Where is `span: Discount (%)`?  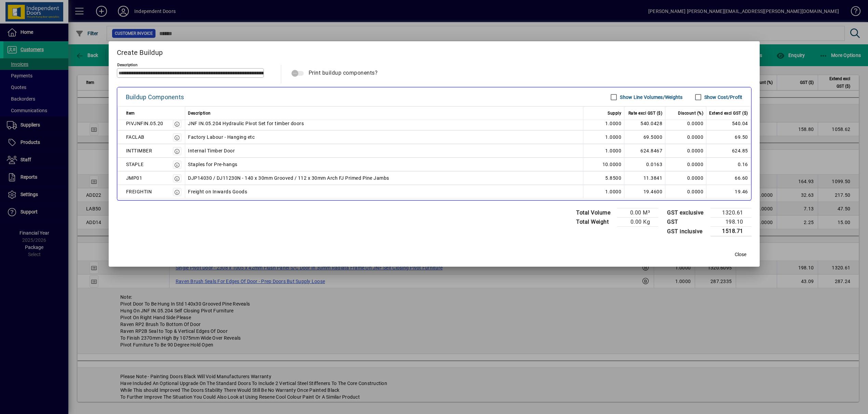 span: Discount (%) is located at coordinates (690, 113).